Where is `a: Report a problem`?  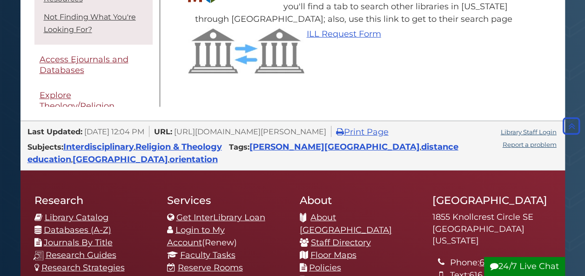 a: Report a problem is located at coordinates (530, 145).